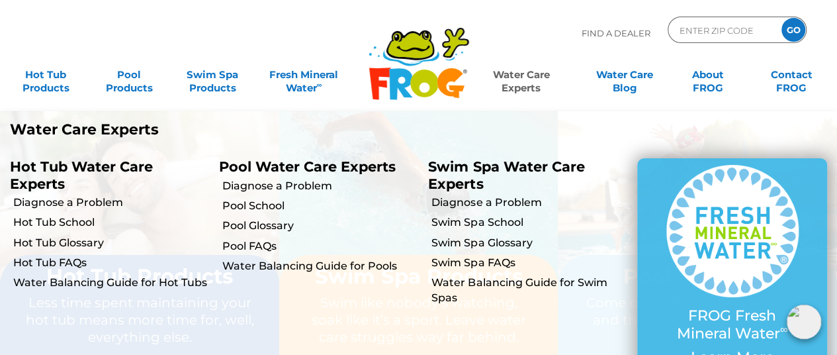 The height and width of the screenshot is (355, 837). Describe the element at coordinates (521, 75) in the screenshot. I see `a: Water CareExperts` at that location.